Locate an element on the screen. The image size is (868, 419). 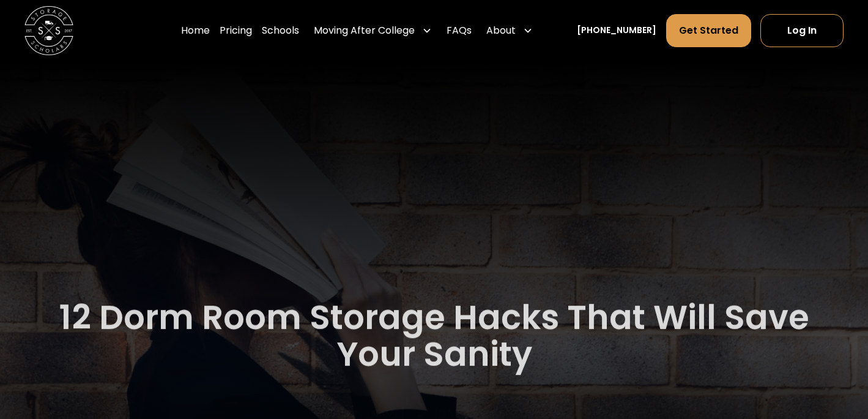
img: Storage Scholars main logo is located at coordinates (49, 31).